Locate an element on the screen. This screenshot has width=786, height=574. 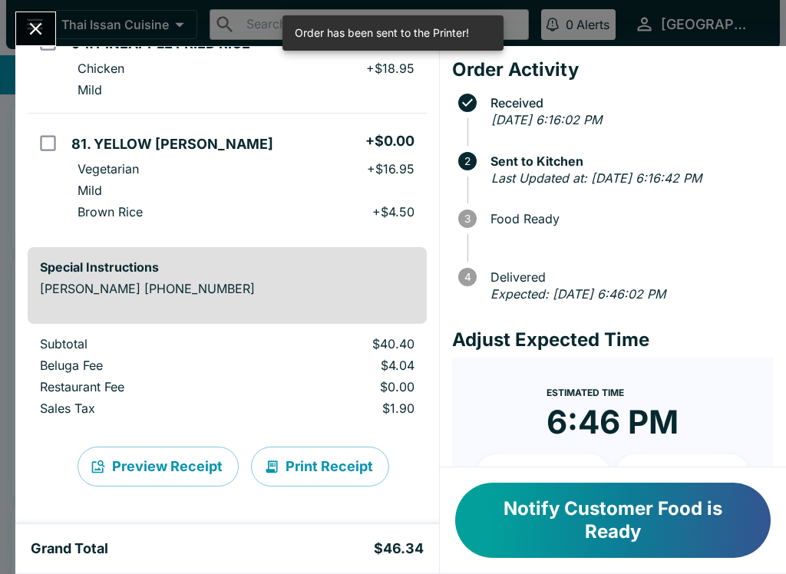
h4: Order Activity is located at coordinates (613, 70).